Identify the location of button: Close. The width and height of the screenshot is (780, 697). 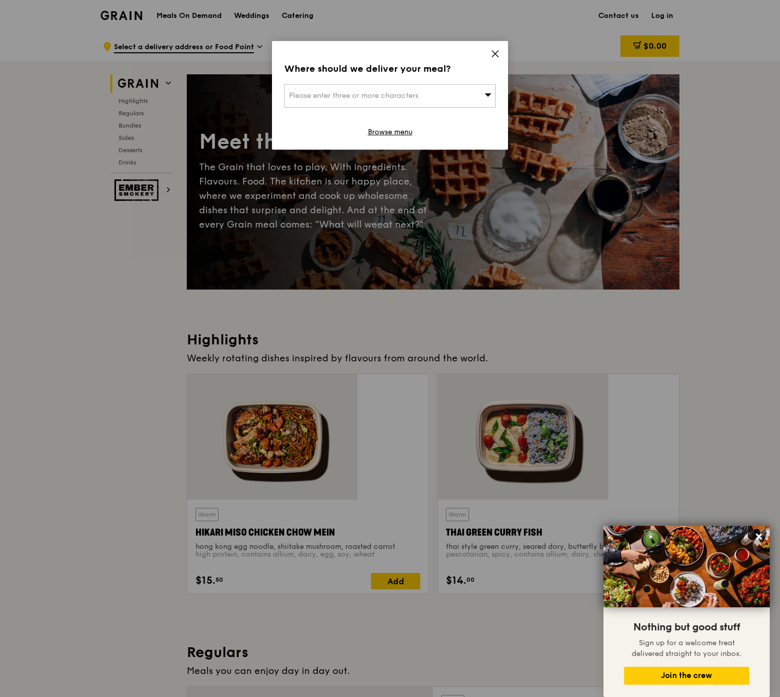
(759, 537).